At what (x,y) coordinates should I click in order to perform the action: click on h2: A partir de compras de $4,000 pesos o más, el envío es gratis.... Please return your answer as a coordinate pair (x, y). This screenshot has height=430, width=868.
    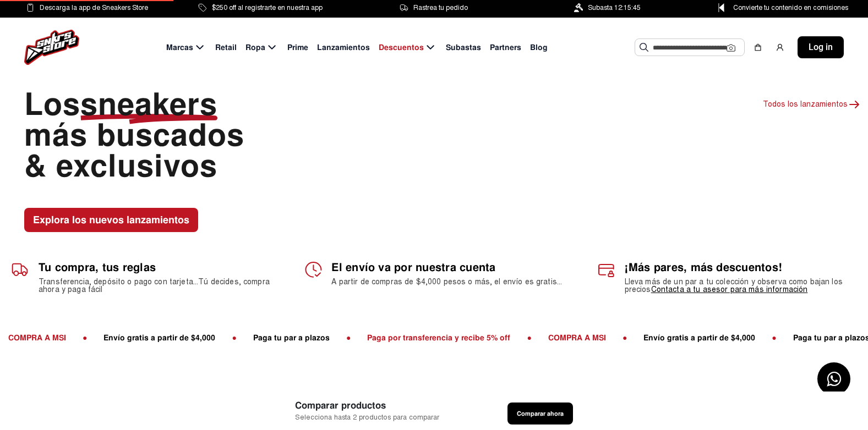
    Looking at the image, I should click on (448, 282).